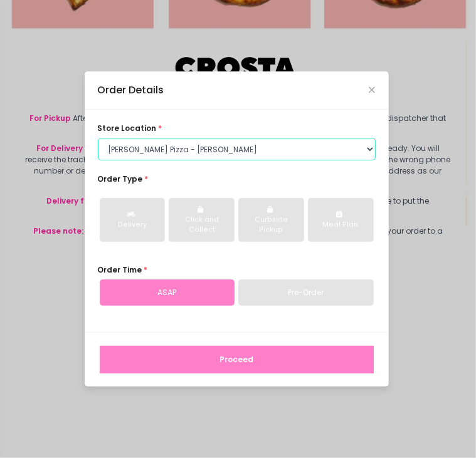  I want to click on div: Delivery, so click(133, 225).